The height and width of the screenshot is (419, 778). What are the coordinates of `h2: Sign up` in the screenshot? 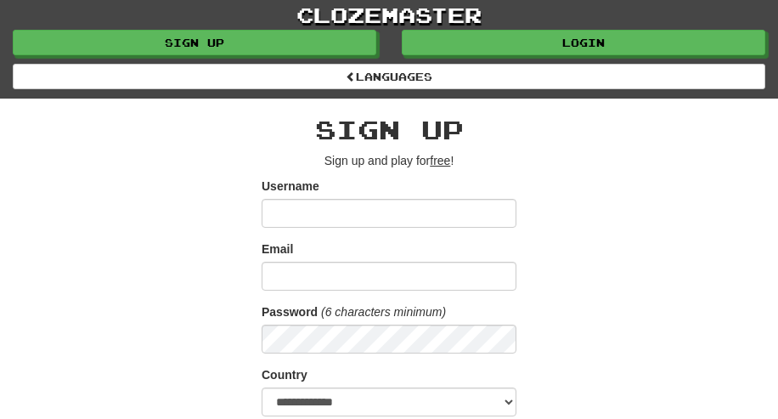 It's located at (389, 129).